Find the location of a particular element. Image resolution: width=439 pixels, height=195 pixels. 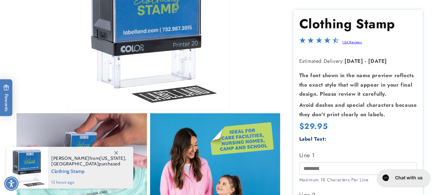

h1: Clothing Stamp is located at coordinates (358, 24).